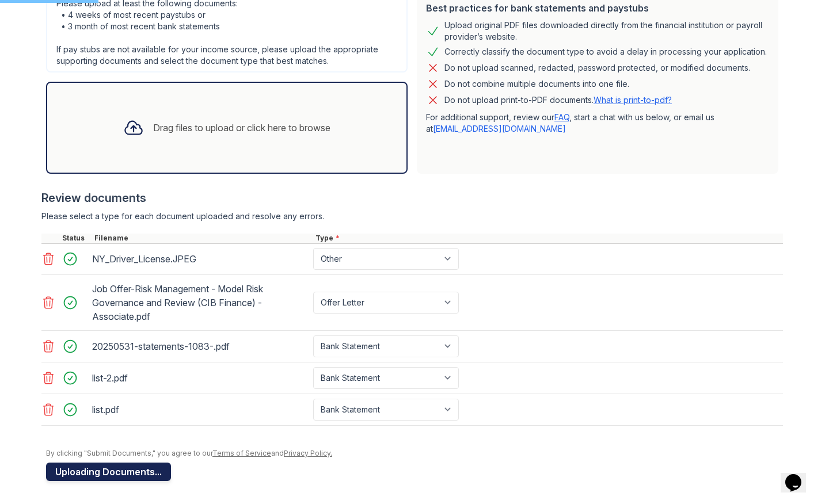 The height and width of the screenshot is (504, 829). What do you see at coordinates (200, 346) in the screenshot?
I see `div: 20250531-statements-1083-.pdf` at bounding box center [200, 346].